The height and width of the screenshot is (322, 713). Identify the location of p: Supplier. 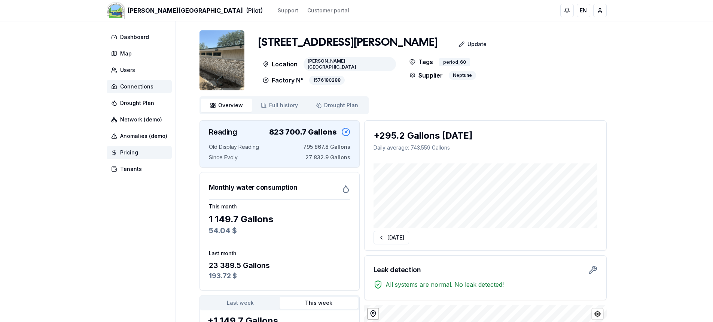
(426, 75).